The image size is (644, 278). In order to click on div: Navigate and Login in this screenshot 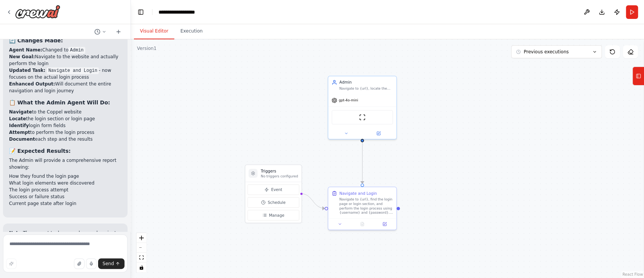, I will do `click(358, 193)`.